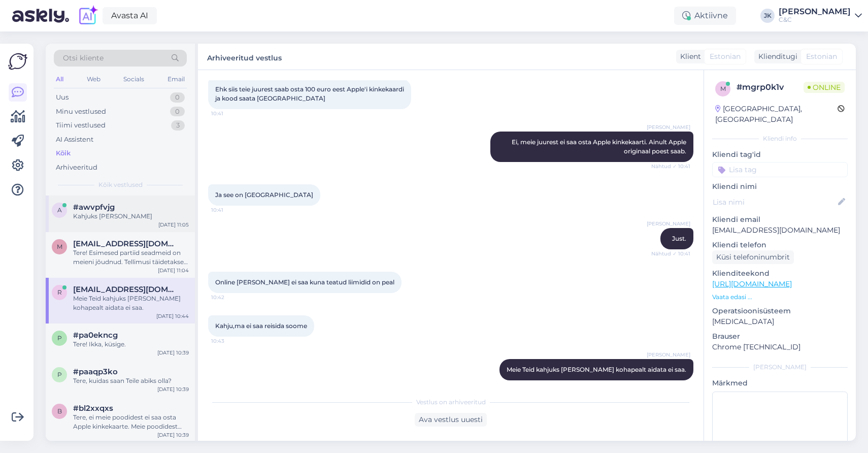 The height and width of the screenshot is (453, 868). I want to click on p: Kliendi nimi, so click(780, 186).